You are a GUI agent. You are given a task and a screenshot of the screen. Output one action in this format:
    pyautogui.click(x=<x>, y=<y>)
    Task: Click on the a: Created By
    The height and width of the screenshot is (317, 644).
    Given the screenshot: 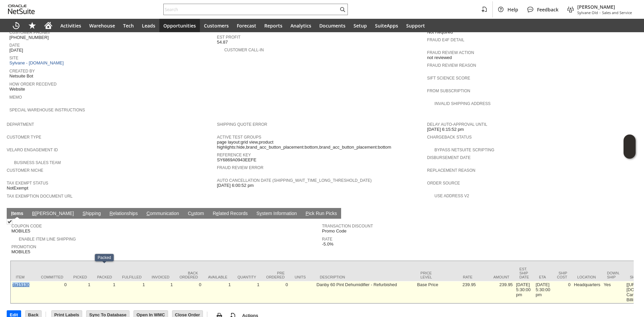 What is the action you would take?
    pyautogui.click(x=22, y=71)
    